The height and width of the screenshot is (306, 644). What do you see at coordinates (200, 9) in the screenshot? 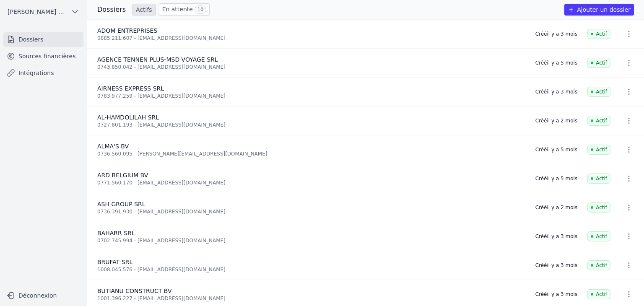
I see `span: 10` at bounding box center [200, 9].